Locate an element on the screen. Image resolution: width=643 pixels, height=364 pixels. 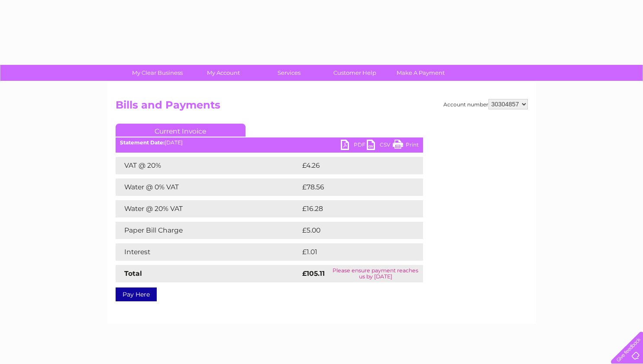
td: Water @ 20% VAT is located at coordinates (207, 209).